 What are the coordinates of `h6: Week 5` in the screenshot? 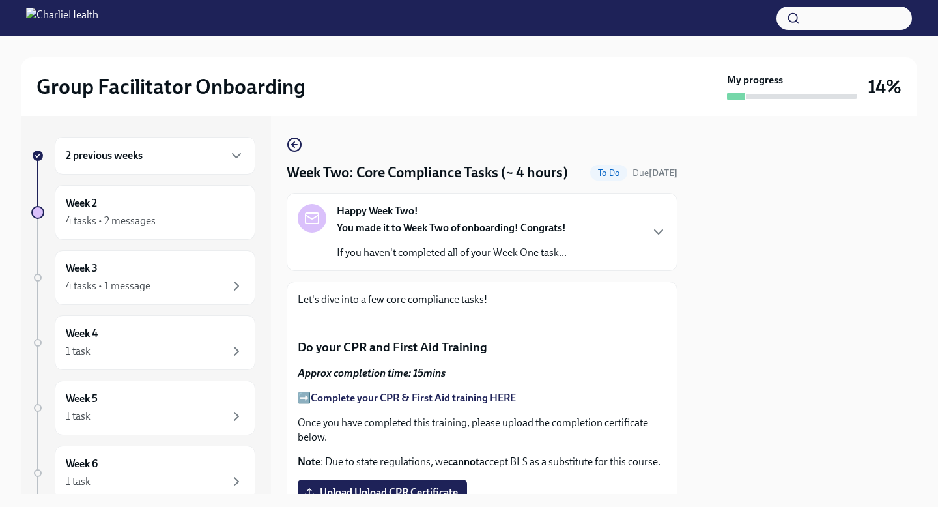 It's located at (81, 399).